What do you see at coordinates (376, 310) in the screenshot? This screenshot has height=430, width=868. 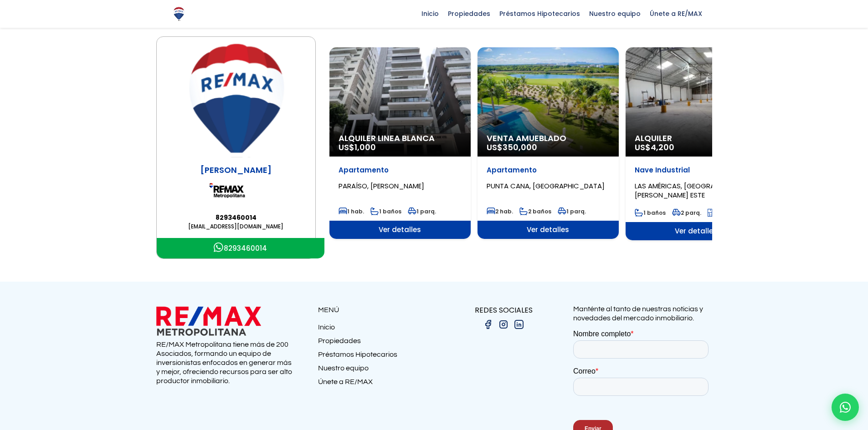 I see `p: MENÚ` at bounding box center [376, 310].